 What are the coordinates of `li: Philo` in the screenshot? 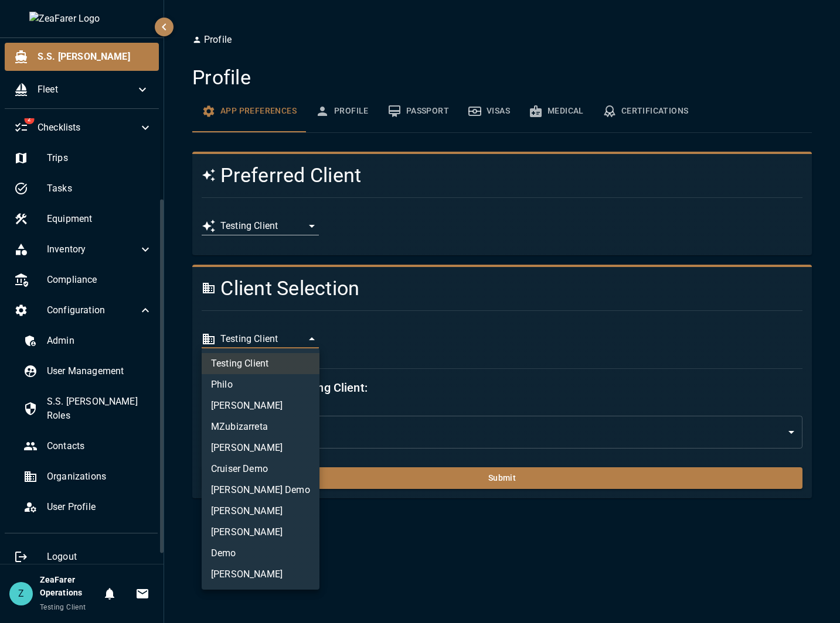 It's located at (260, 385).